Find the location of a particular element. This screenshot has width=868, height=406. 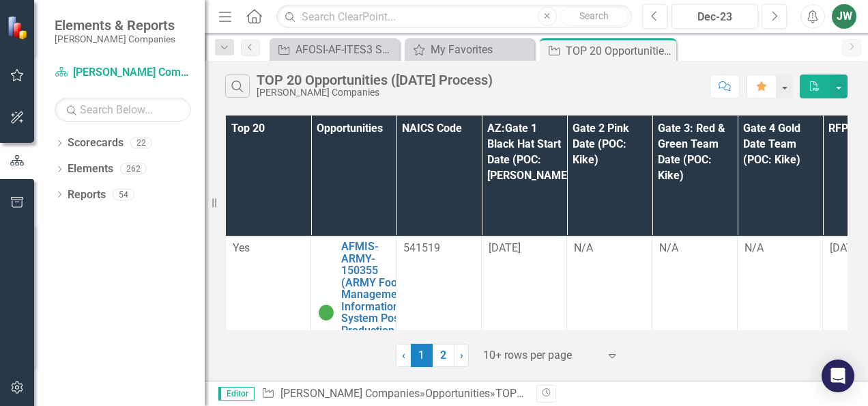

div: 22 is located at coordinates (142, 142).